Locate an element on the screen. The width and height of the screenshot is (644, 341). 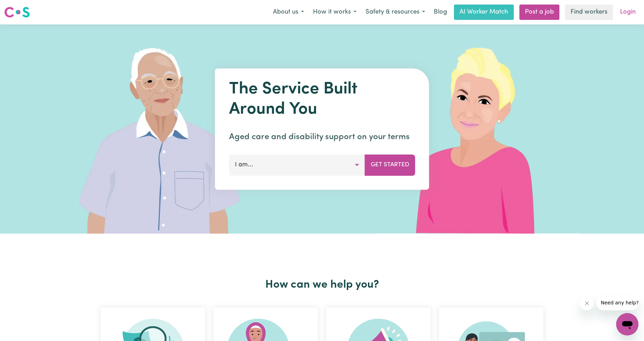
h1: The Service Built Around You is located at coordinates (322, 99).